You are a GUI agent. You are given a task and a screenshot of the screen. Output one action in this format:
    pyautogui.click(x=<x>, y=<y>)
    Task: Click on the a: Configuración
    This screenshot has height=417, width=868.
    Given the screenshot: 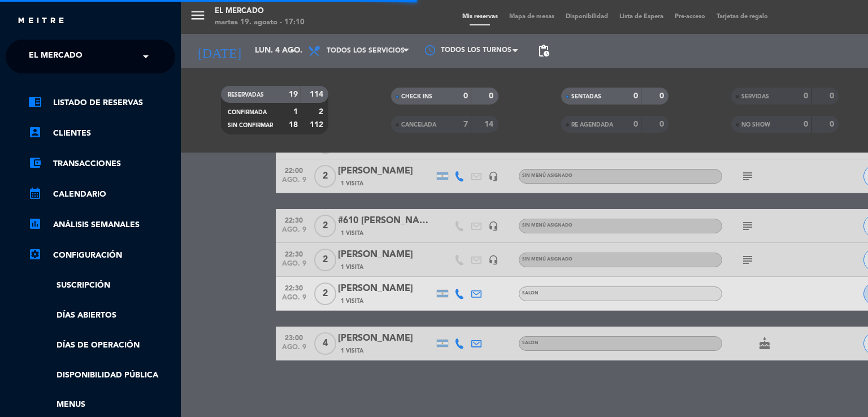 What is the action you would take?
    pyautogui.click(x=102, y=255)
    